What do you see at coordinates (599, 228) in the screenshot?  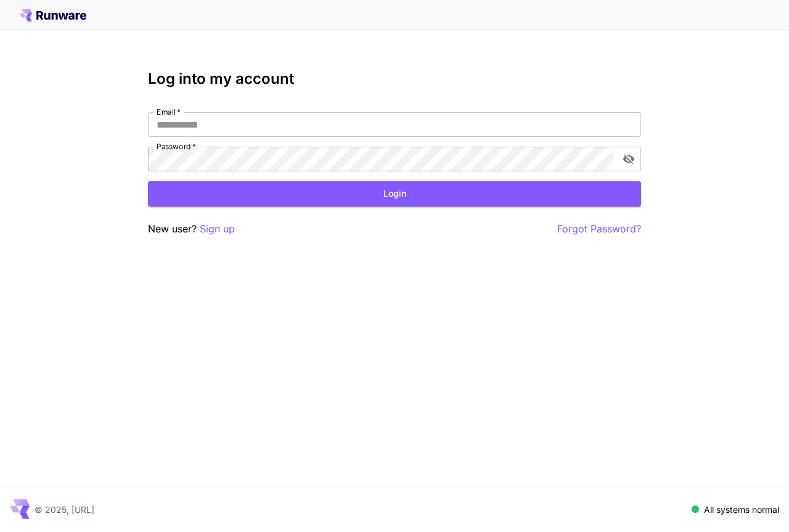 I see `p: Forgot Password?` at bounding box center [599, 228].